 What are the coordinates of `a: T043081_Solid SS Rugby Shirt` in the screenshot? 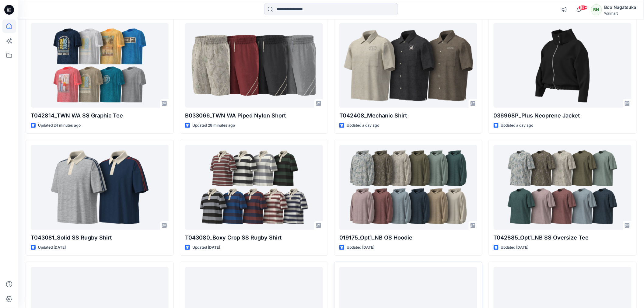 It's located at (100, 187).